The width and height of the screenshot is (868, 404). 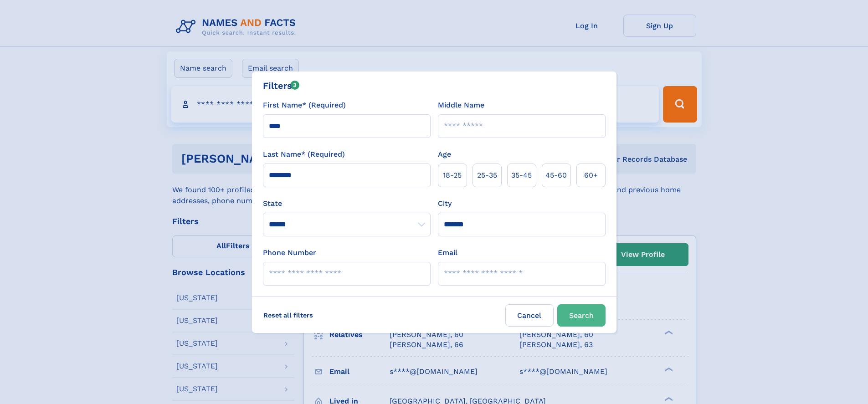 I want to click on label: First Name* (Required), so click(x=304, y=105).